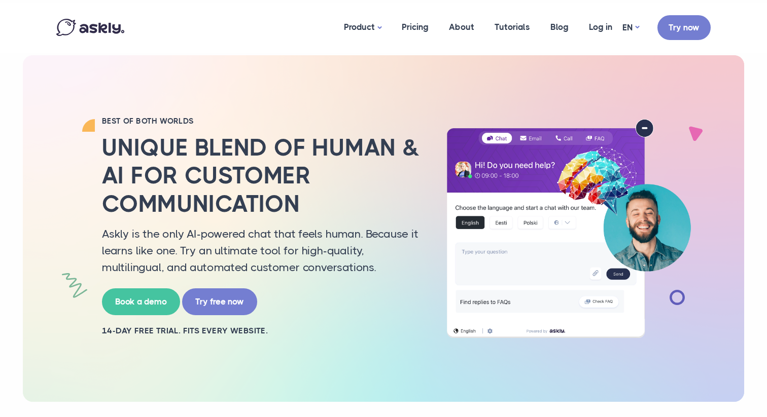 The image size is (767, 417). I want to click on a: Try free now, so click(220, 302).